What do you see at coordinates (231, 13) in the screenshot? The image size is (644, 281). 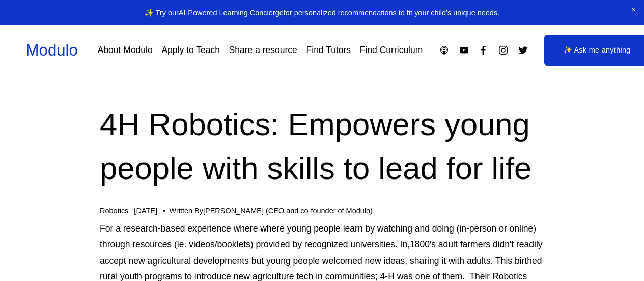 I see `a: AI-Powered Learning Concierge` at bounding box center [231, 13].